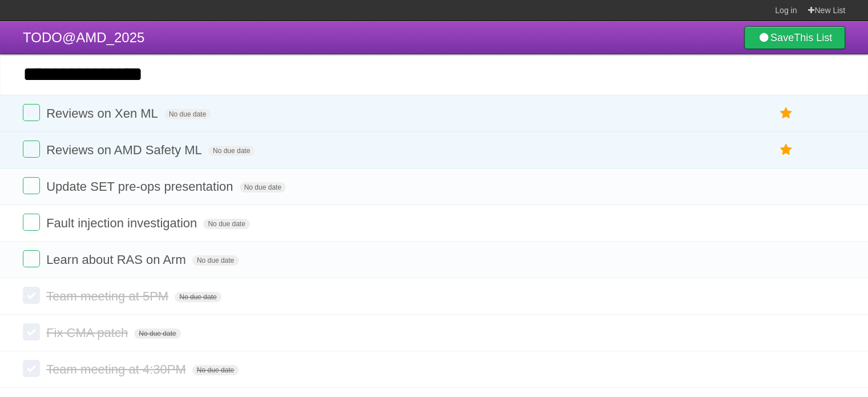  I want to click on span: Fault injection investigation, so click(123, 223).